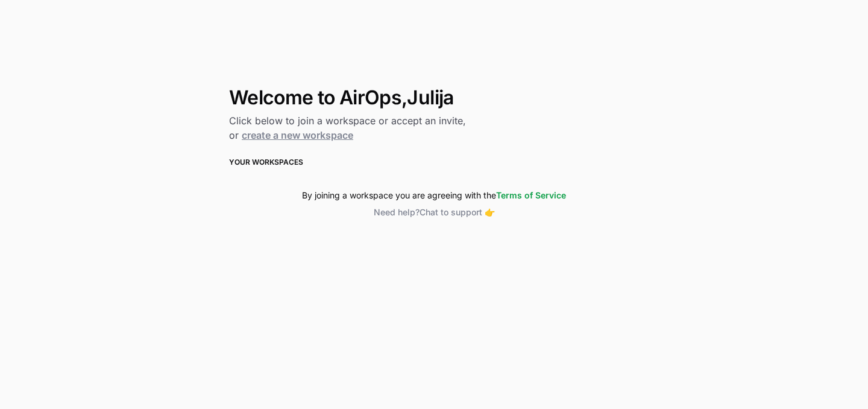  Describe the element at coordinates (434, 128) in the screenshot. I see `h2: Click below to join a workspace or accept an invite, or` at that location.